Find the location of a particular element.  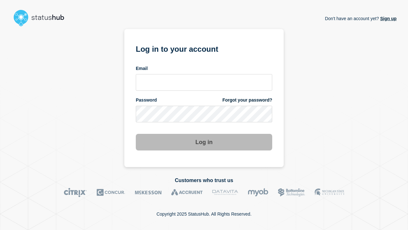

a: Forgot your password? is located at coordinates (248, 100).